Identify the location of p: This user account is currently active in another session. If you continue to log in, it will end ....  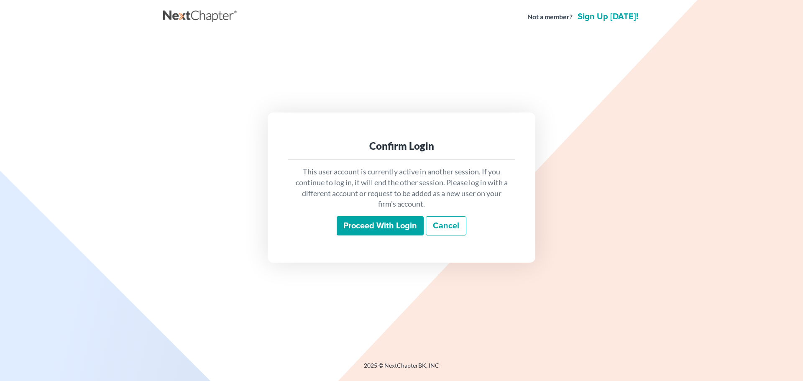
(401, 188).